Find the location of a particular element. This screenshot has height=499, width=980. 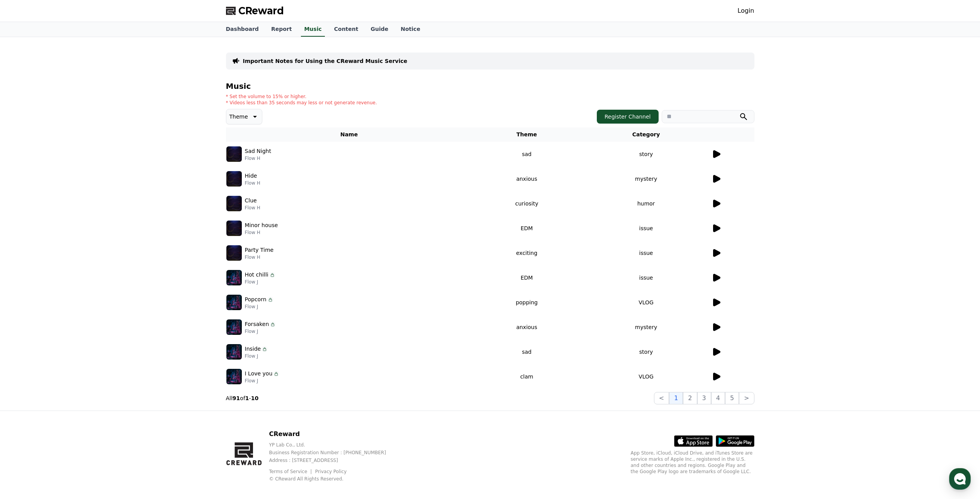

th: Category is located at coordinates (646, 134).